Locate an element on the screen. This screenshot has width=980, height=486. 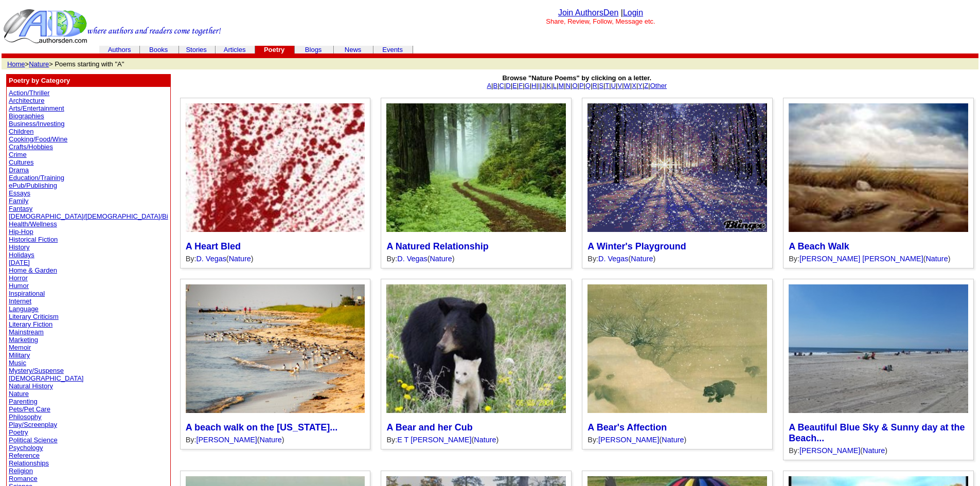
a: Horror is located at coordinates (18, 278).